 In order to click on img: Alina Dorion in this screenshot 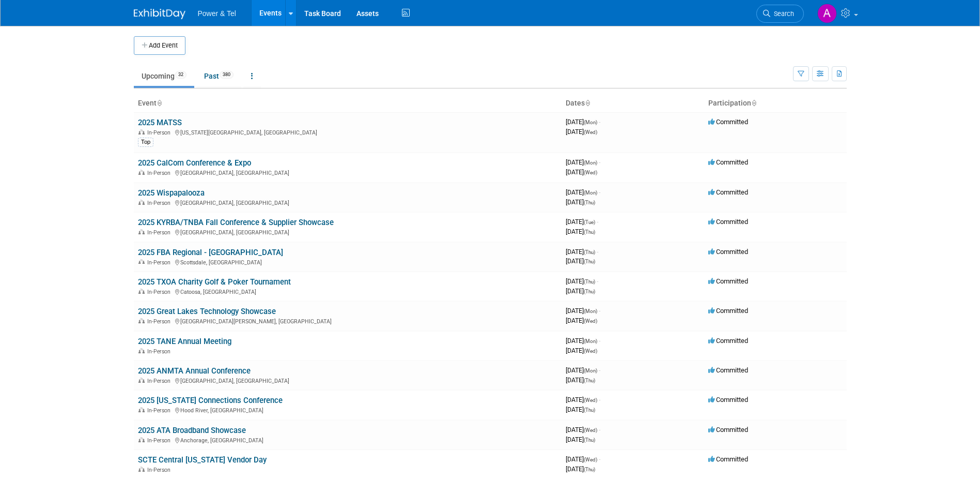, I will do `click(828, 14)`.